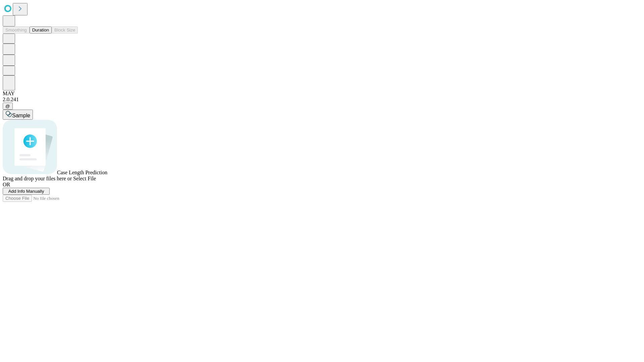 This screenshot has width=644, height=362. What do you see at coordinates (26, 191) in the screenshot?
I see `button: Add Info Manually` at bounding box center [26, 191].